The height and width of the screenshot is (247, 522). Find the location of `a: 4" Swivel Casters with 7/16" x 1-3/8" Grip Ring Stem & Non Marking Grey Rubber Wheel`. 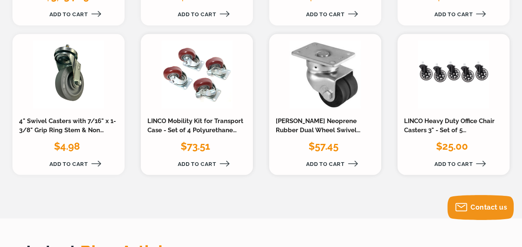

a: 4" Swivel Casters with 7/16" x 1-3/8" Grip Ring Stem & Non Marking Grey Rubber Wheel is located at coordinates (67, 130).